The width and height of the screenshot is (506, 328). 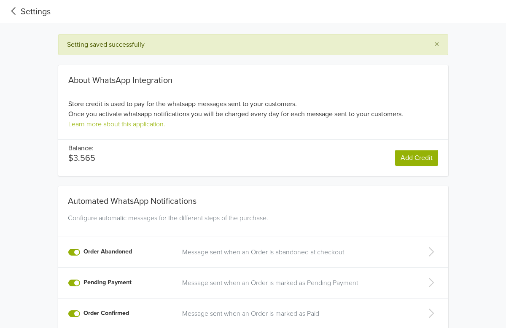 What do you see at coordinates (29, 12) in the screenshot?
I see `div: Settings` at bounding box center [29, 12].